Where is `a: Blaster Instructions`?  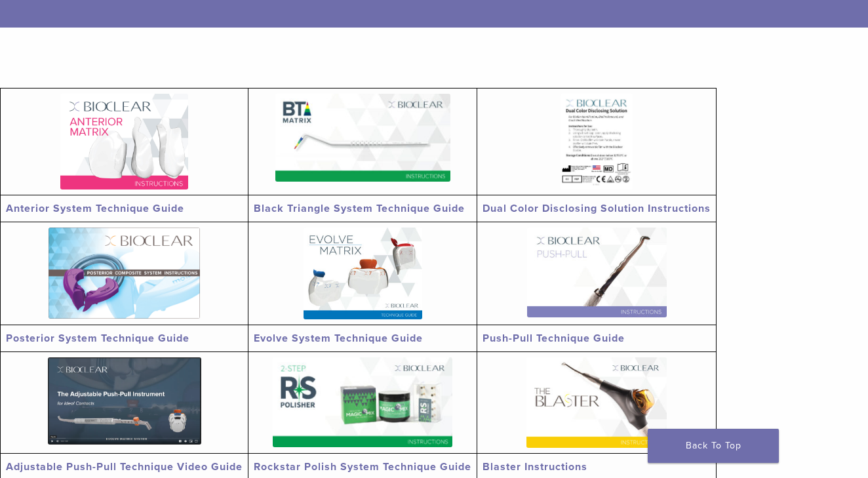
a: Blaster Instructions is located at coordinates (535, 467).